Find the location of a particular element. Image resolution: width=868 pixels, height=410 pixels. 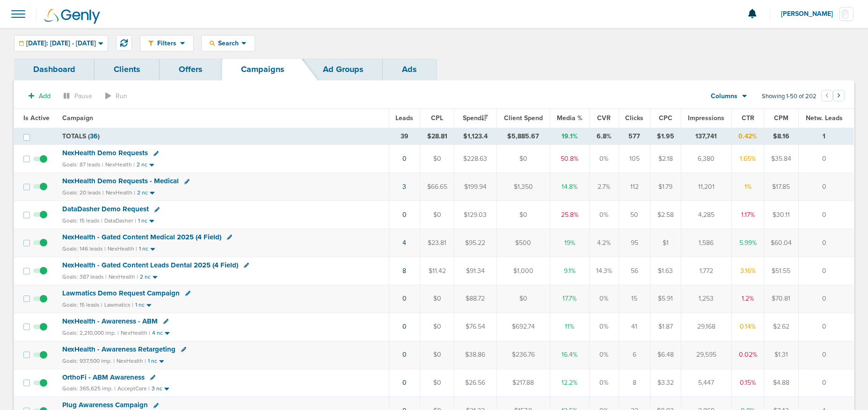

td: 19% is located at coordinates (570, 243).